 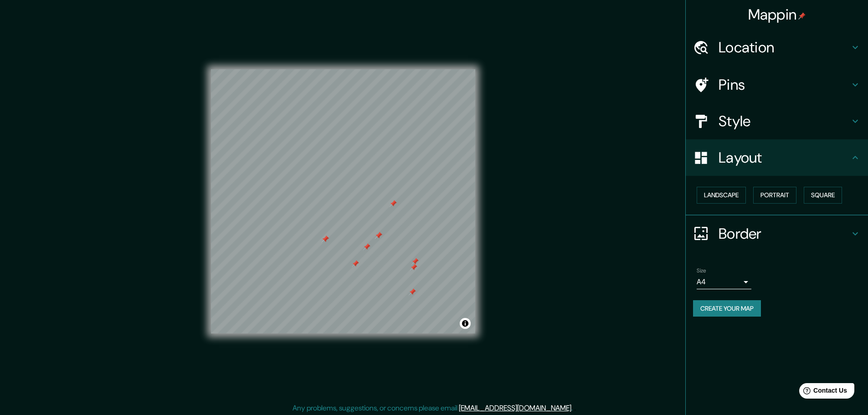 I want to click on button: Square, so click(x=823, y=195).